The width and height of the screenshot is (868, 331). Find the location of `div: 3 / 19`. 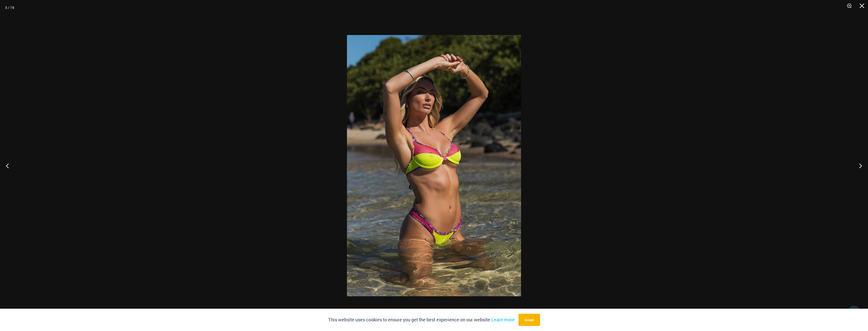

div: 3 / 19 is located at coordinates (9, 8).